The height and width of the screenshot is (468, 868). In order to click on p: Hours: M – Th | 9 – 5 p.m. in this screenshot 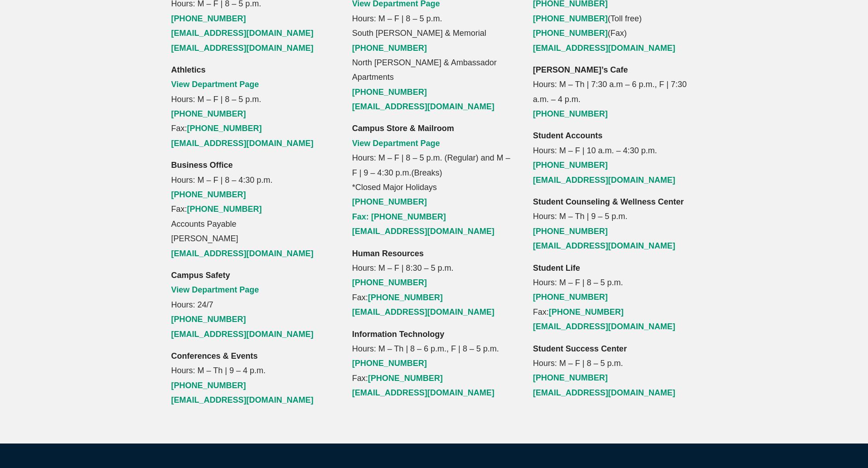, I will do `click(615, 224)`.